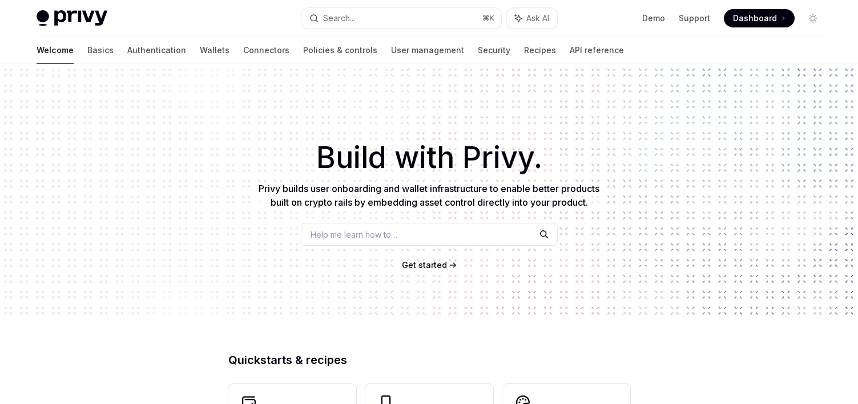  What do you see at coordinates (354, 234) in the screenshot?
I see `span: Help me learn how to…` at bounding box center [354, 234].